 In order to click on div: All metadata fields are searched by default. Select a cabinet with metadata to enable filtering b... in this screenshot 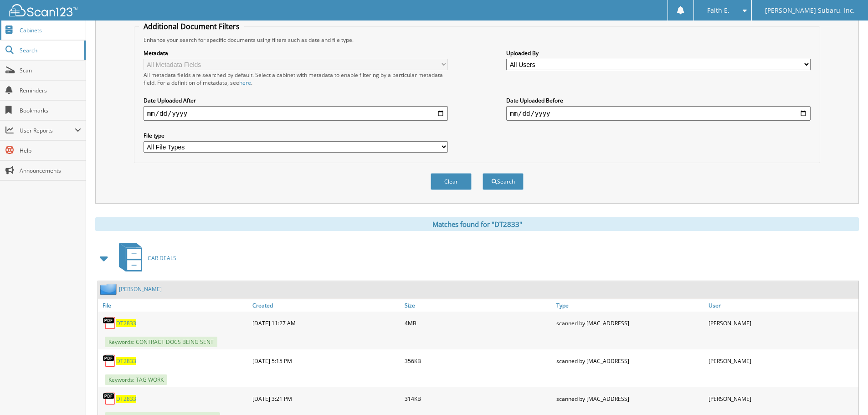, I will do `click(296, 79)`.